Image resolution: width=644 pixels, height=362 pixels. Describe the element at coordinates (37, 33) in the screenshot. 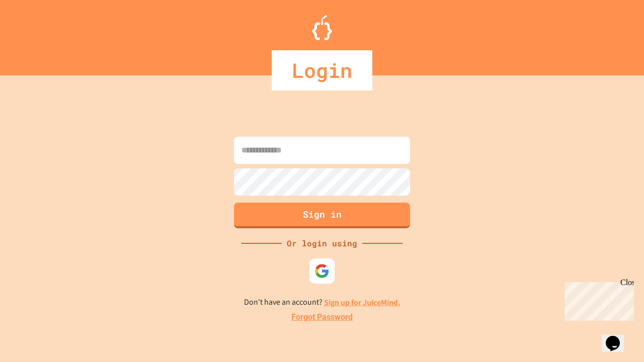

I see `div: Chat with us now!Close` at that location.